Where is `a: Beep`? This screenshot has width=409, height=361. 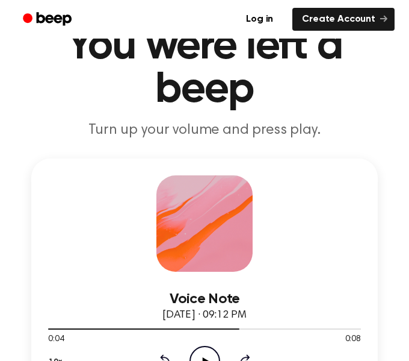
a: Beep is located at coordinates (48, 19).